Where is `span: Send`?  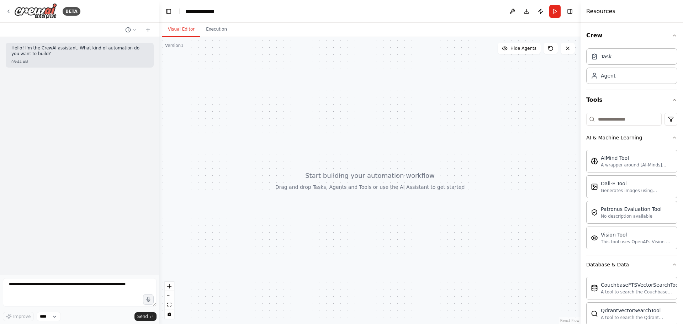
span: Send is located at coordinates (143, 317).